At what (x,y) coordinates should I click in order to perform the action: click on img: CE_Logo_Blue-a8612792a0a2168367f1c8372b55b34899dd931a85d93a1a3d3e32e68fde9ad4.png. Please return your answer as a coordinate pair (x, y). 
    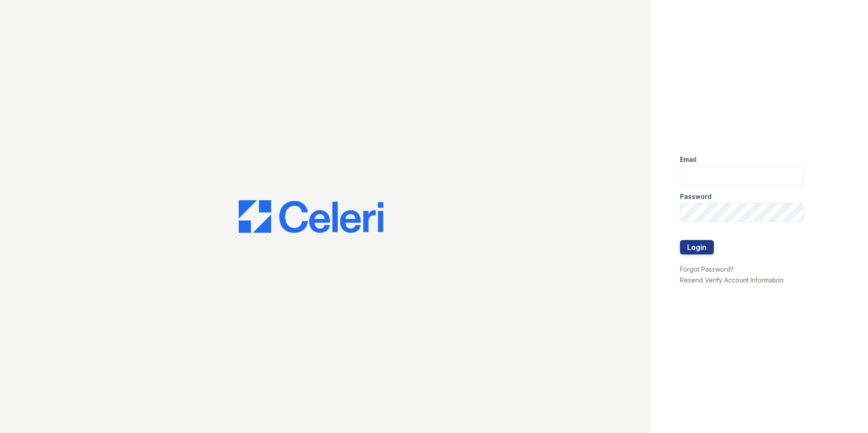
    Looking at the image, I should click on (311, 217).